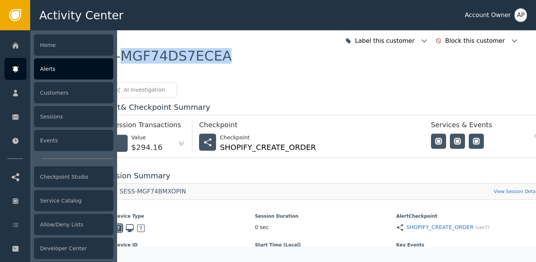 The image size is (536, 262). What do you see at coordinates (59, 248) in the screenshot?
I see `a: Developer Center` at bounding box center [59, 248].